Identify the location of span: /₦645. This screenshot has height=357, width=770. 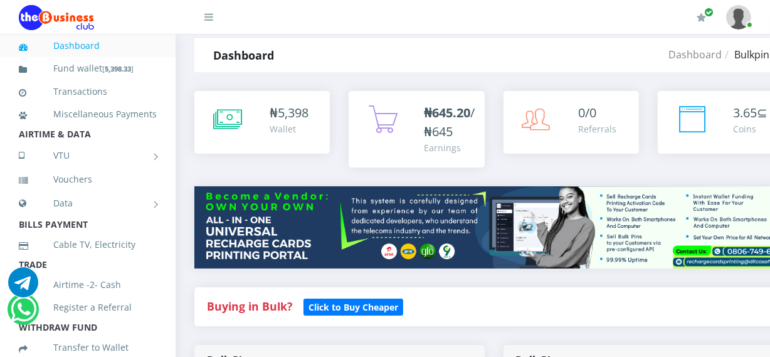
(449, 122).